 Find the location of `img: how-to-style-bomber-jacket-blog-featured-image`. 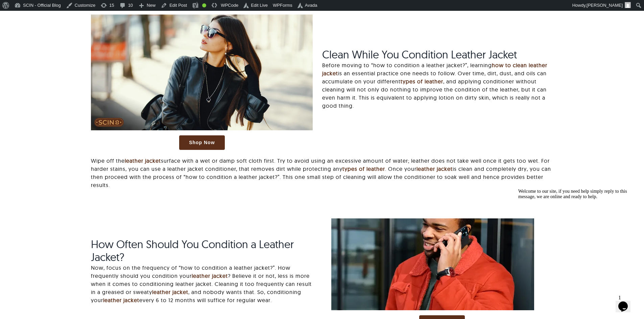

img: how-to-style-bomber-jacket-blog-featured-image is located at coordinates (202, 72).